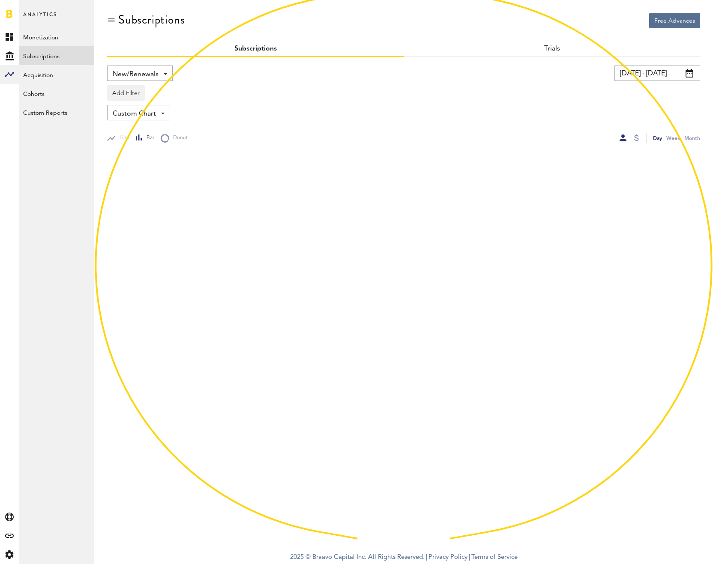  Describe the element at coordinates (148, 138) in the screenshot. I see `span: Bar` at that location.